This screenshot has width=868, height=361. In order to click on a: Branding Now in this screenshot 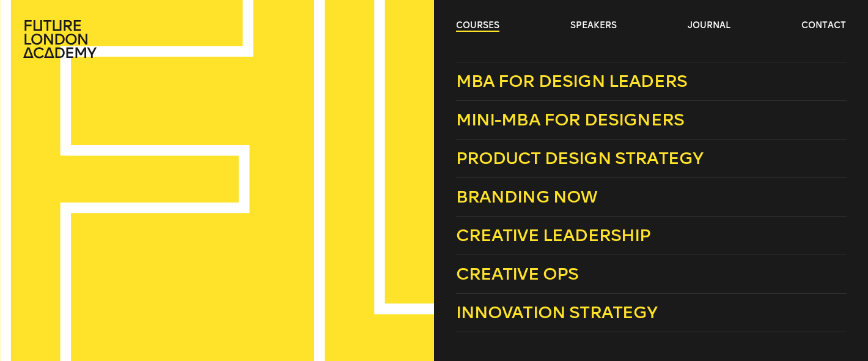, I will do `click(651, 197)`.